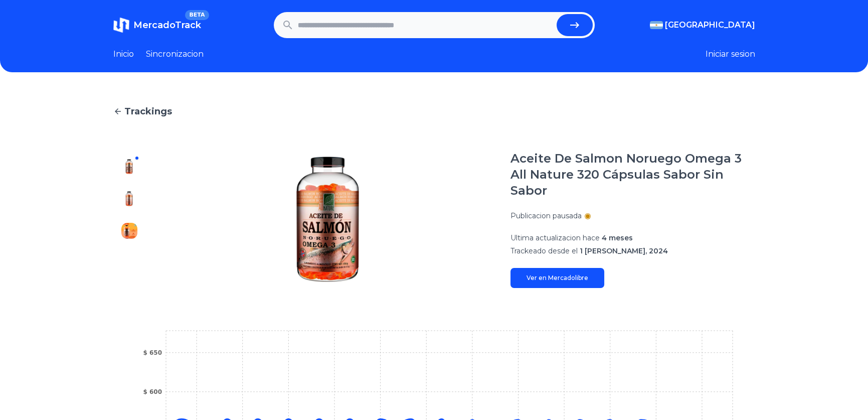 The image size is (868, 420). I want to click on img: Argentina, so click(657, 25).